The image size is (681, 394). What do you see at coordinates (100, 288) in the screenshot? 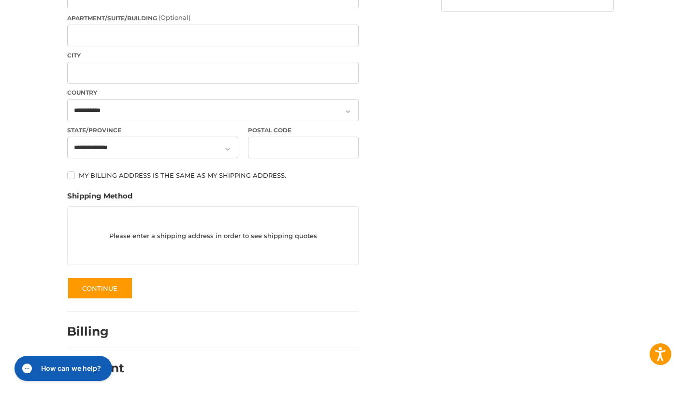
I see `button: Continue` at bounding box center [100, 288].